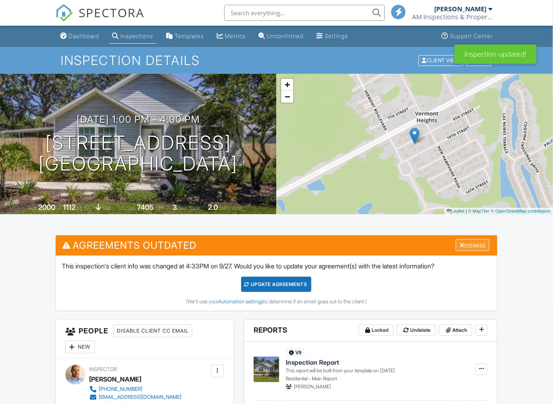 Image resolution: width=553 pixels, height=404 pixels. Describe the element at coordinates (467, 36) in the screenshot. I see `a: Support Center` at that location.